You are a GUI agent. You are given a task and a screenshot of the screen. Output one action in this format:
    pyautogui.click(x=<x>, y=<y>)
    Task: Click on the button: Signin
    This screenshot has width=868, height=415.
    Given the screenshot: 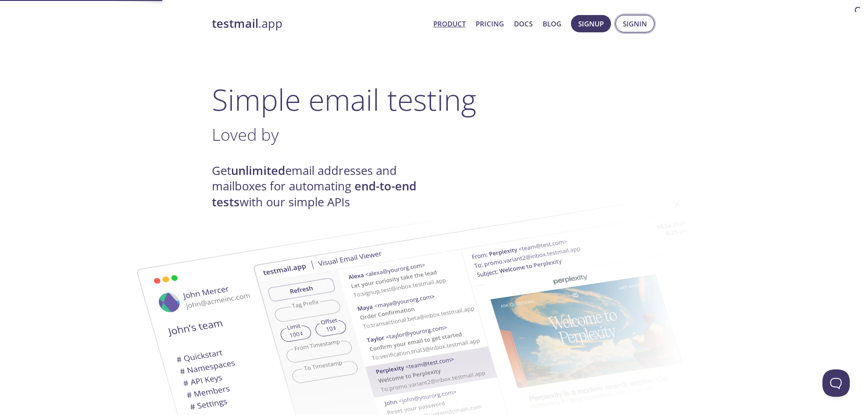 What is the action you would take?
    pyautogui.click(x=635, y=24)
    